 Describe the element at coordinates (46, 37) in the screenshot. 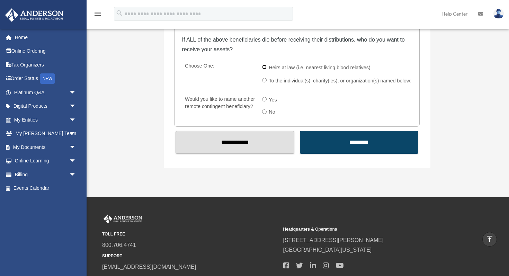

I see `a: Home` at that location.